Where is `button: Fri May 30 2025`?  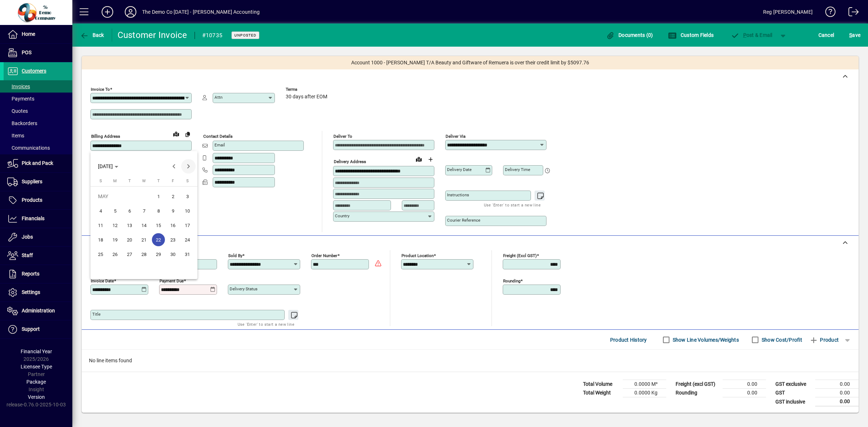
button: Fri May 30 2025 is located at coordinates (173, 255).